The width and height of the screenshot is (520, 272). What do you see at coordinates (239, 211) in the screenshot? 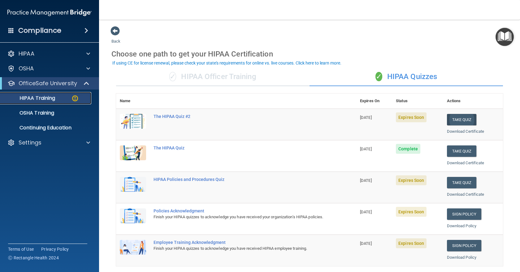
I see `div: Policies Acknowledgment` at bounding box center [239, 211].